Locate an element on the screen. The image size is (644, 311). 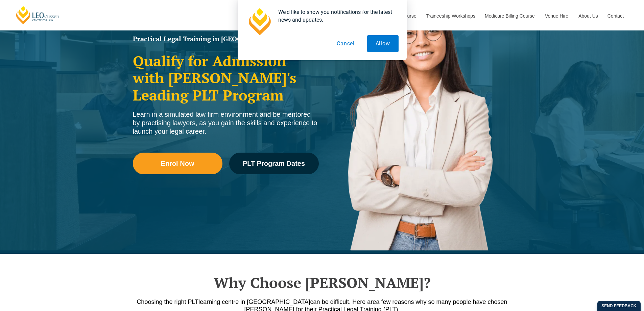
span: Choosing the right PLT is located at coordinates (167, 301).